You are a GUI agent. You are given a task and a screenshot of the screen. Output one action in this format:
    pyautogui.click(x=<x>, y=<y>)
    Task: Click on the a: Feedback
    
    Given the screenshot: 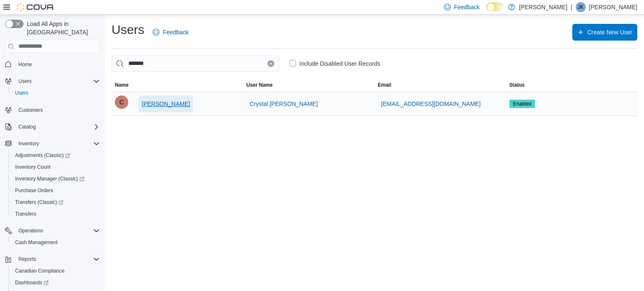 What is the action you would take?
    pyautogui.click(x=170, y=32)
    